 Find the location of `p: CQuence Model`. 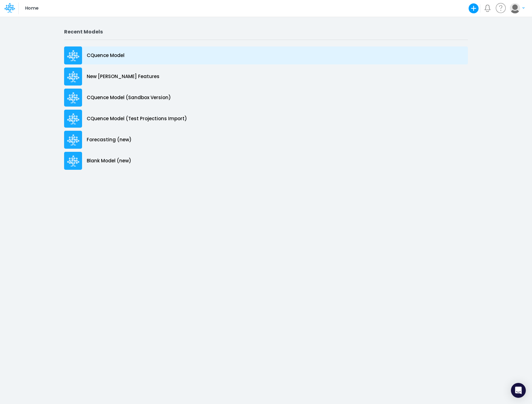

p: CQuence Model is located at coordinates (106, 55).